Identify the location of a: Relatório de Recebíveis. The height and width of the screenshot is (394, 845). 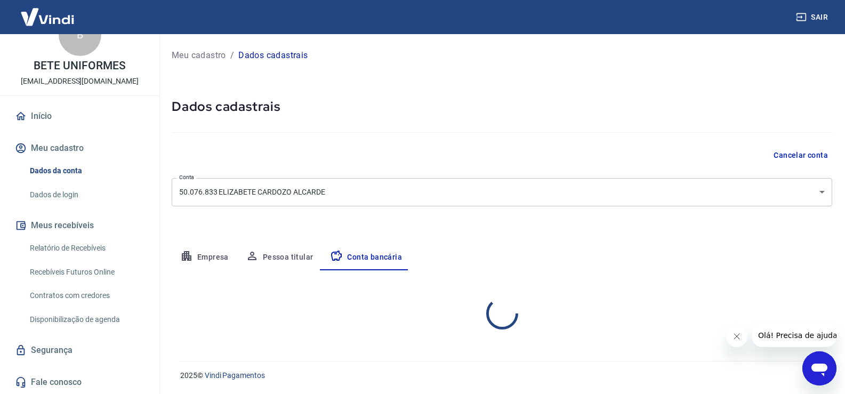
(86, 248).